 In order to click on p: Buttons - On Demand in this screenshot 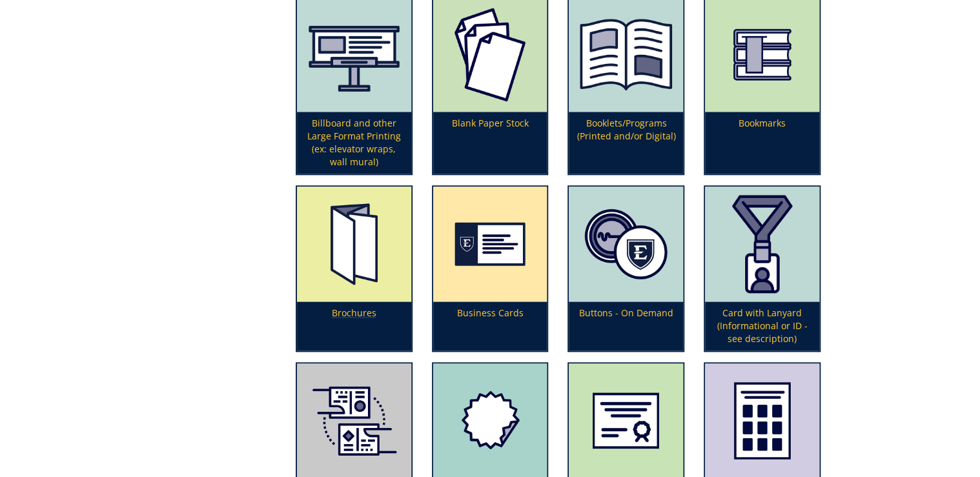, I will do `click(626, 326)`.